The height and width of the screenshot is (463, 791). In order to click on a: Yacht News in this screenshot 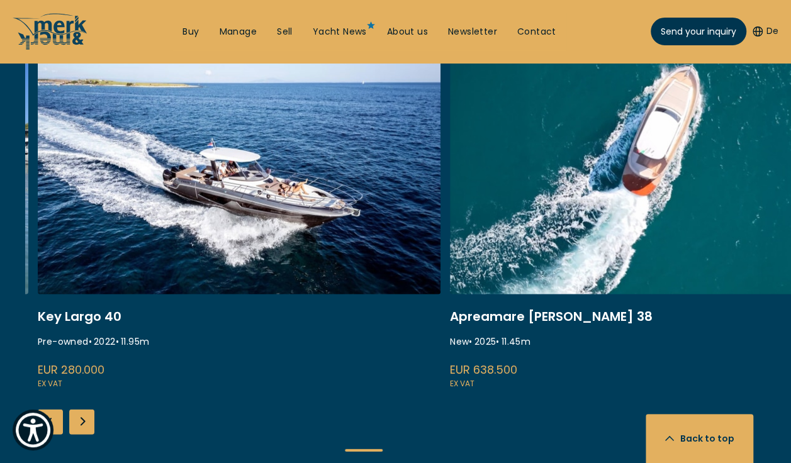, I will do `click(340, 32)`.